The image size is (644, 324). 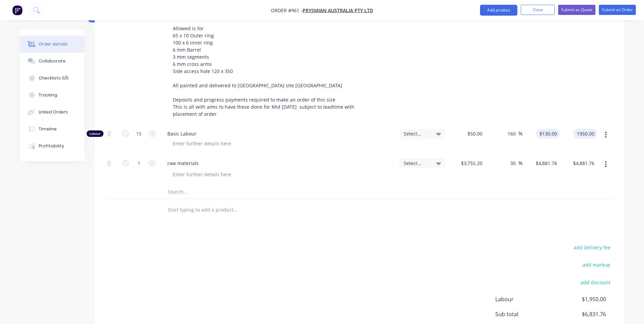 What do you see at coordinates (52, 146) in the screenshot?
I see `button: Profitability` at bounding box center [52, 146].